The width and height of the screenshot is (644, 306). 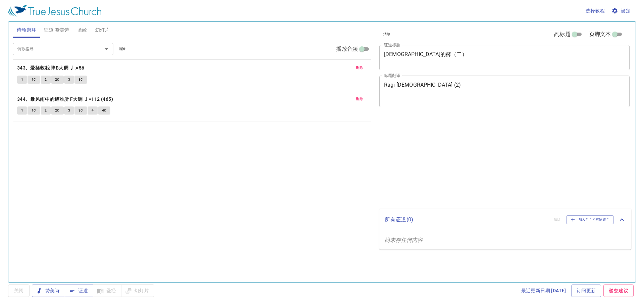 What do you see at coordinates (467, 219) in the screenshot?
I see `p: 所有证道 ( 0 )` at bounding box center [467, 219].